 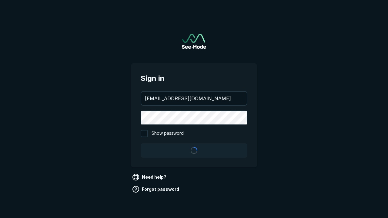 I want to click on input: your@email.com, so click(x=194, y=98).